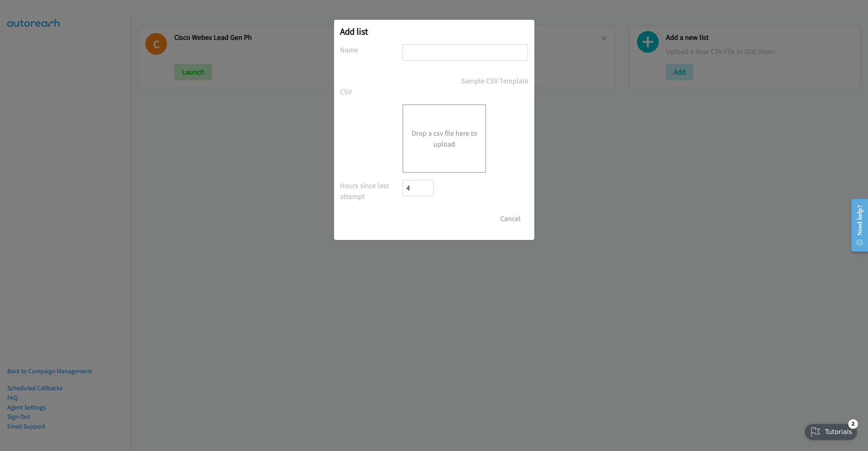  I want to click on label: CSV, so click(371, 91).